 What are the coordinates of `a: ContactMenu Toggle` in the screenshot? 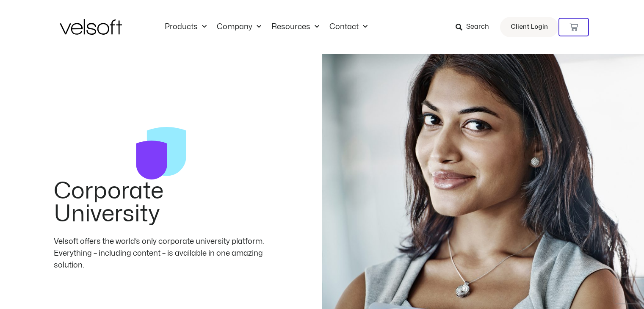 It's located at (349, 27).